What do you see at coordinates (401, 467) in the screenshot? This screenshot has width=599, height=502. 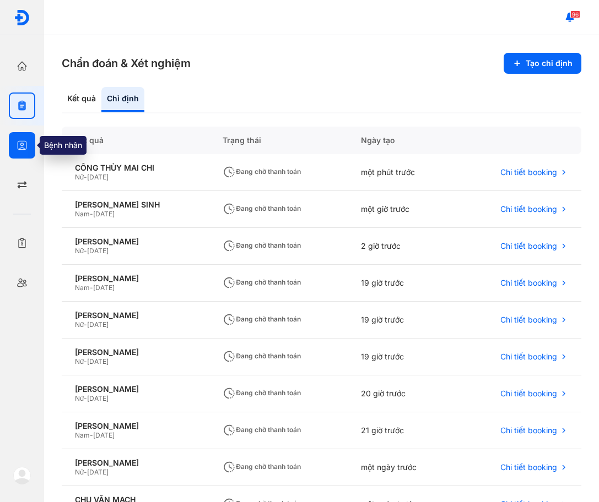 I see `div: một ngày trước` at bounding box center [401, 467].